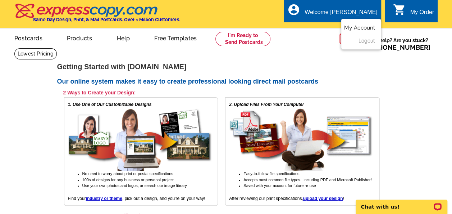 The image size is (452, 214). Describe the element at coordinates (28, 37) in the screenshot. I see `a: Postcards` at that location.